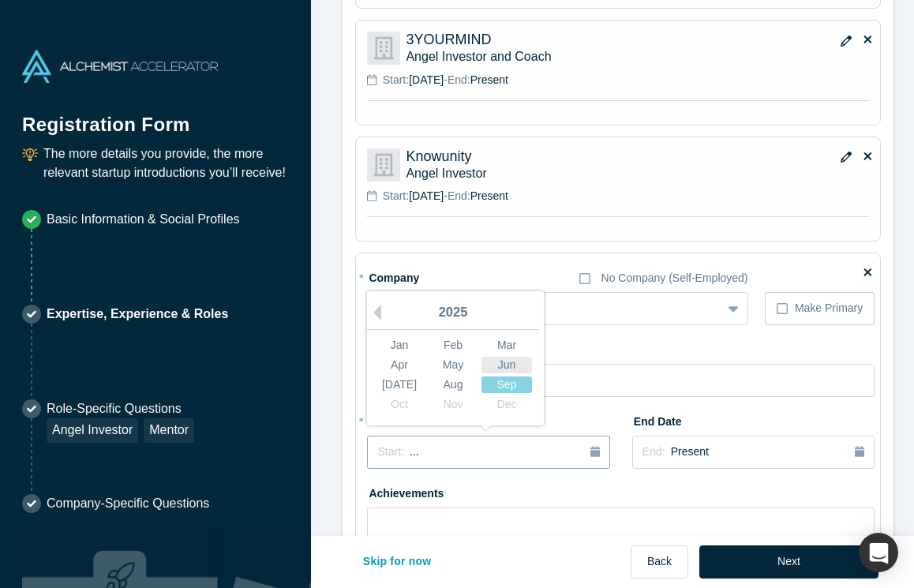  I want to click on div: Choose May 2025, so click(453, 365).